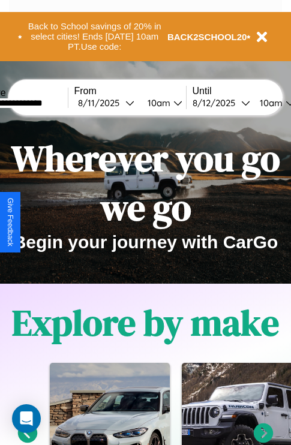  Describe the element at coordinates (10, 222) in the screenshot. I see `div: Give Feedback` at that location.